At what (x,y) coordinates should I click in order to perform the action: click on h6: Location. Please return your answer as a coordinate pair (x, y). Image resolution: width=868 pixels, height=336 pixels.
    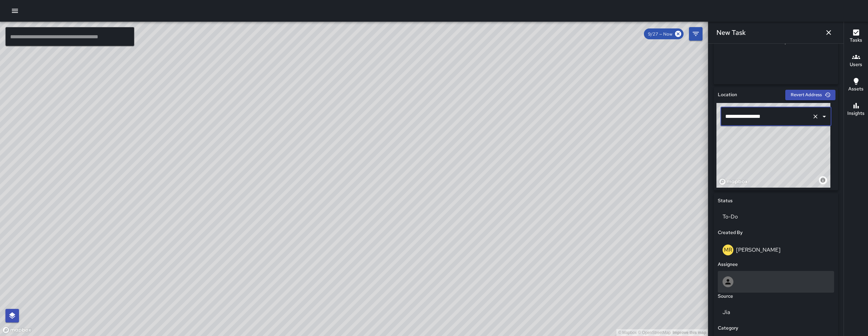
    Looking at the image, I should click on (727, 95).